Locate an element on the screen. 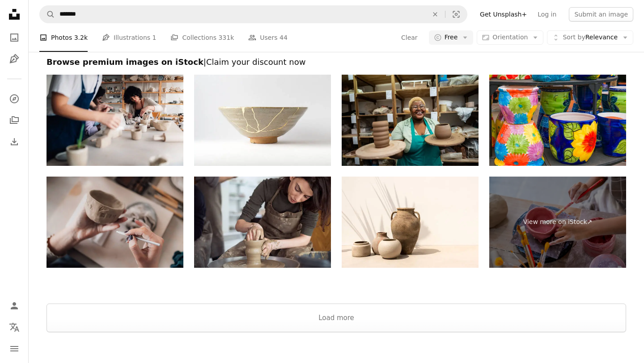 Image resolution: width=644 pixels, height=363 pixels. img: Interracial pottery class students making handcrafts and clay work. is located at coordinates (115, 120).